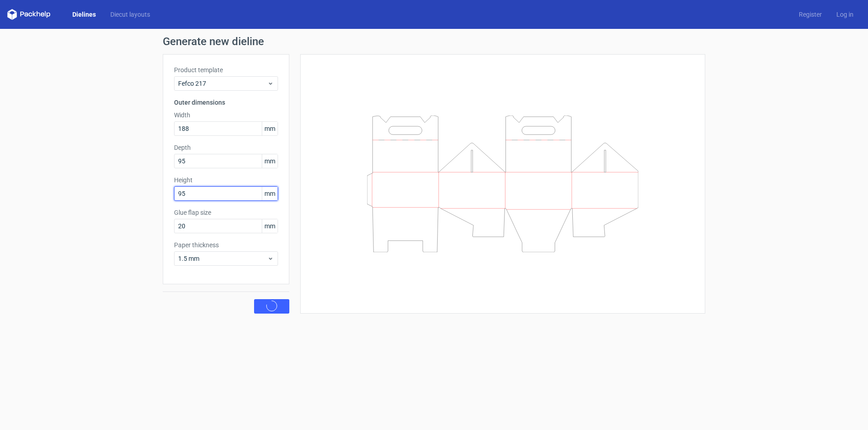 Image resolution: width=868 pixels, height=430 pixels. What do you see at coordinates (226, 115) in the screenshot?
I see `label: Width` at bounding box center [226, 115].